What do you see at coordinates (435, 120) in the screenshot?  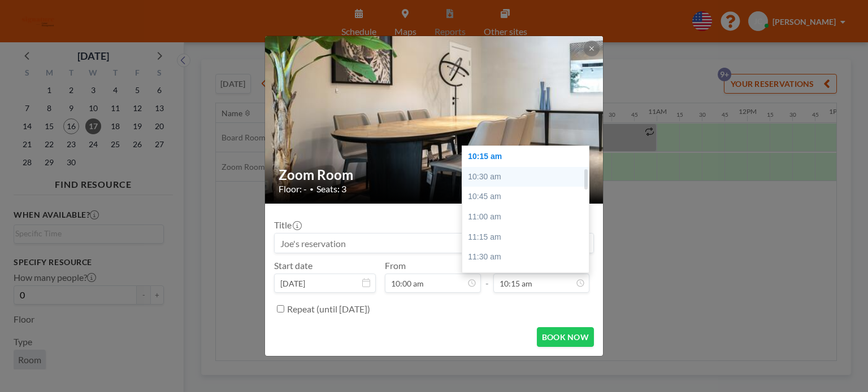 I see `img: 537.jpg` at bounding box center [435, 120].